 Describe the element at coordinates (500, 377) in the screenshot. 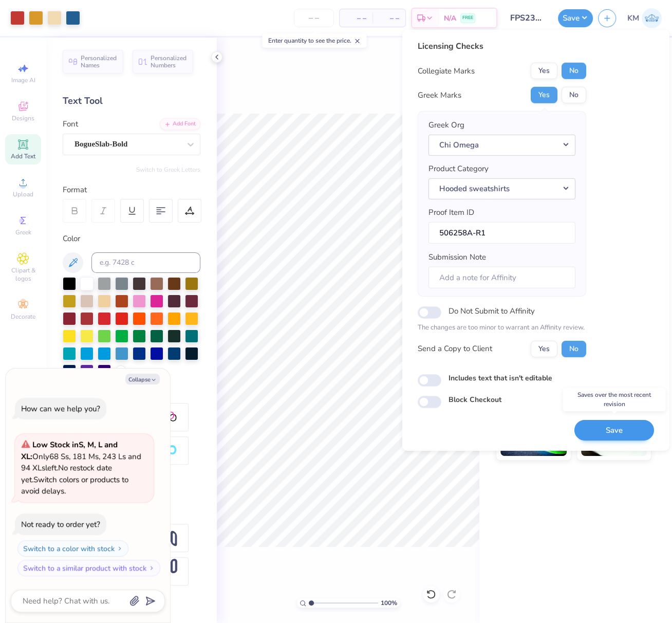

I see `label: Includes text that isn't editable` at that location.